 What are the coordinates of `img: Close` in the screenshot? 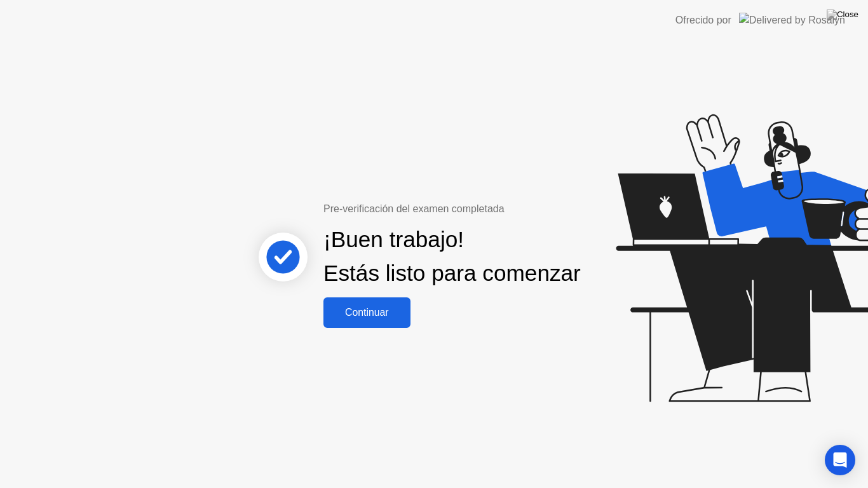 It's located at (843, 15).